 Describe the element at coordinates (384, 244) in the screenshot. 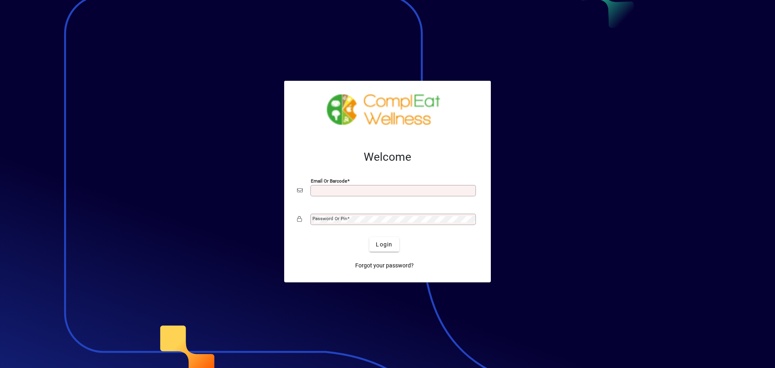

I see `span: Login` at that location.